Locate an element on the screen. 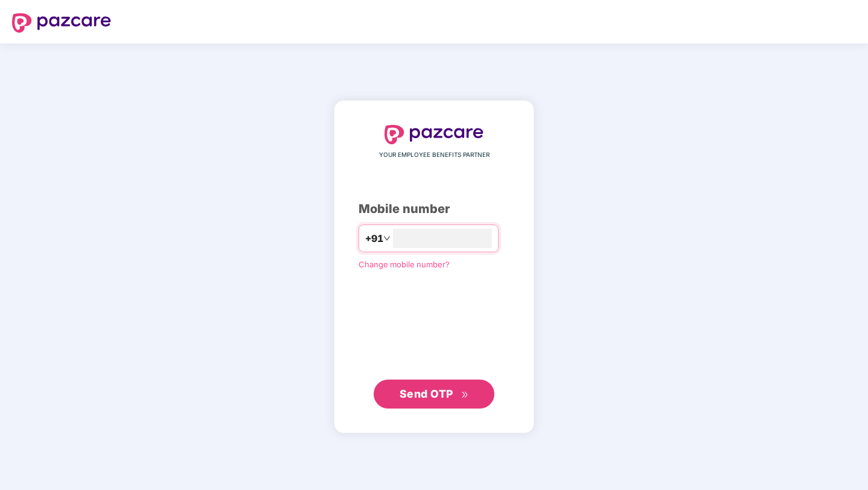 The width and height of the screenshot is (868, 490). span: double-right is located at coordinates (465, 395).